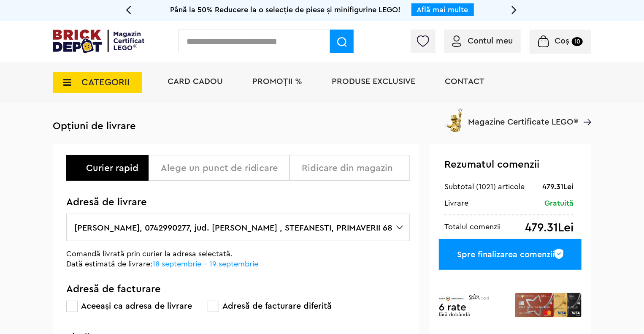 The image size is (644, 334). What do you see at coordinates (473, 227) in the screenshot?
I see `div: Totalul comenzii` at bounding box center [473, 227].